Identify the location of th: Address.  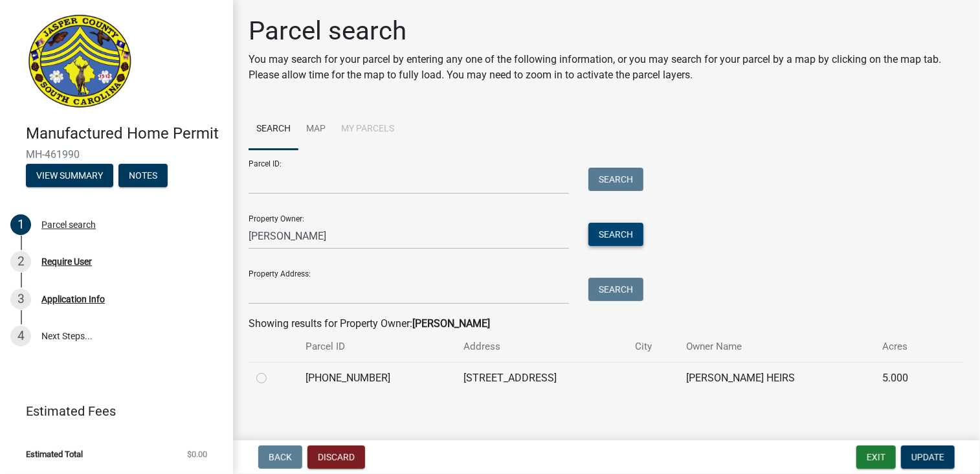
(541, 346).